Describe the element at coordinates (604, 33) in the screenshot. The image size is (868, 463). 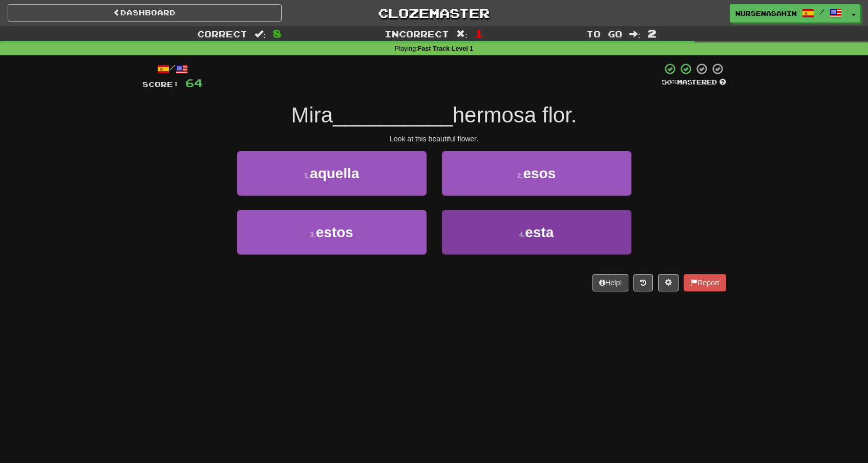
I see `span: To go` at that location.